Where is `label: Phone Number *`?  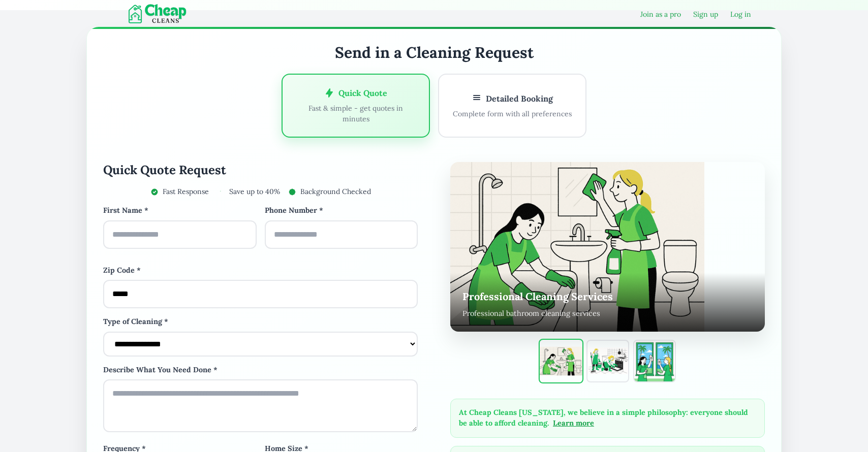 label: Phone Number * is located at coordinates (341, 211).